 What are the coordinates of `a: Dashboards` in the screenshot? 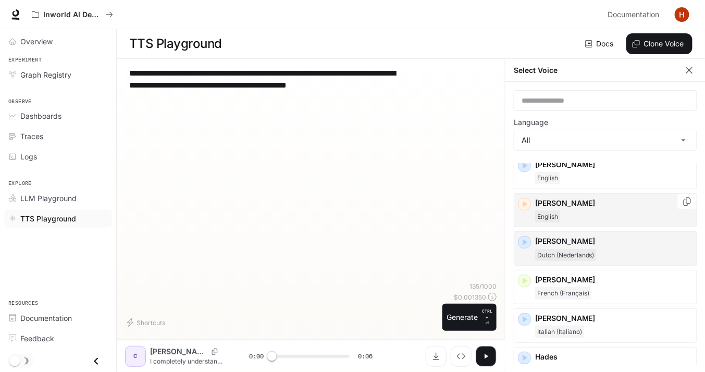 It's located at (58, 116).